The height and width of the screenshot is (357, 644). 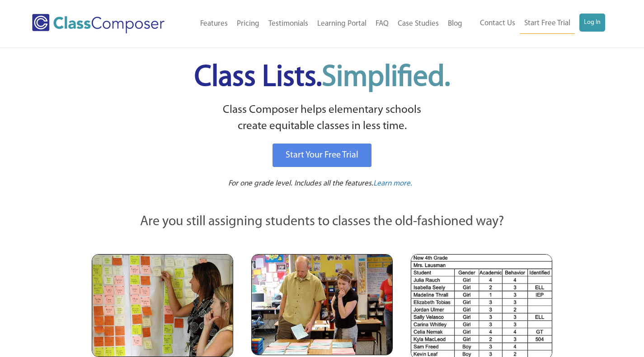 What do you see at coordinates (322, 156) in the screenshot?
I see `span: Start Your Free Trial` at bounding box center [322, 156].